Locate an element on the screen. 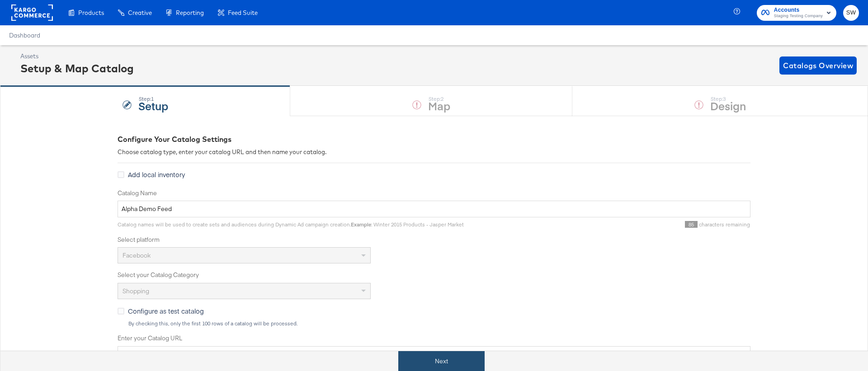 This screenshot has width=868, height=371. span: Configure as test catalog is located at coordinates (166, 311).